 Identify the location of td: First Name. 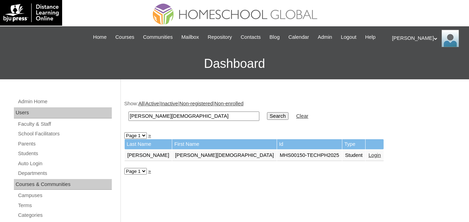
(224, 144).